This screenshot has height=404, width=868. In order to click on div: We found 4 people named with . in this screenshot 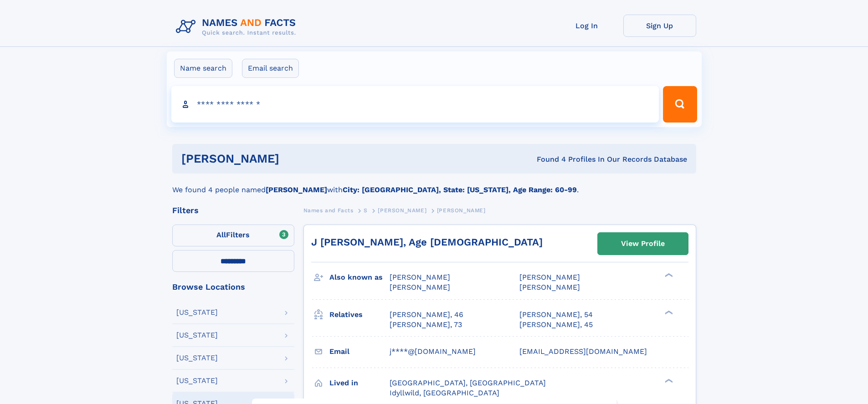, I will do `click(434, 185)`.